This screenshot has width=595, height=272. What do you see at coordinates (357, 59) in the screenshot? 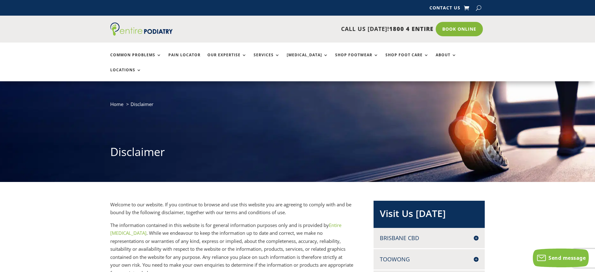
I see `a: Shop Footwear` at bounding box center [357, 59].